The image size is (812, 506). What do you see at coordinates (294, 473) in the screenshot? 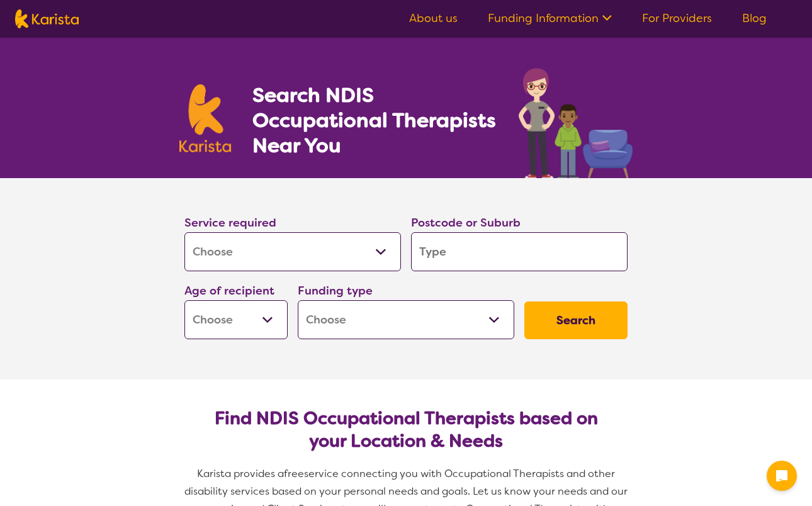
I see `span: free` at bounding box center [294, 473].